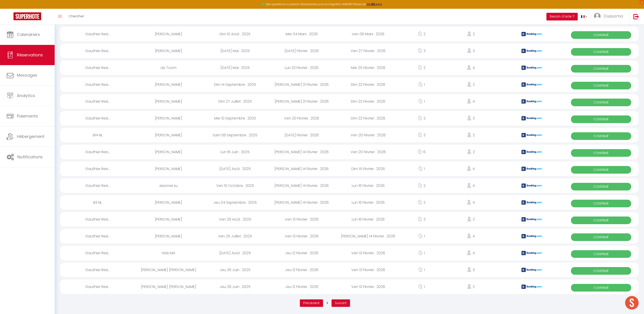 Image resolution: width=644 pixels, height=314 pixels. I want to click on span: Hébergement, so click(31, 136).